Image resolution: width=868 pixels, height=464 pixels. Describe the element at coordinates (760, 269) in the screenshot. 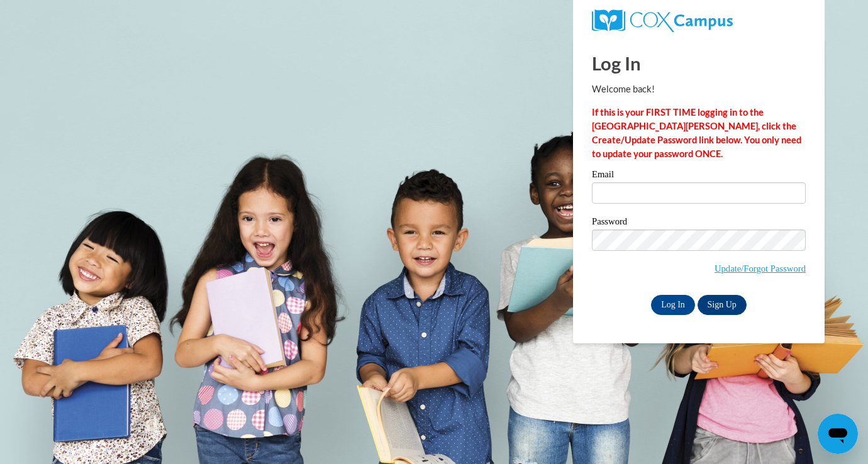

I see `a: Update/Forgot Password` at that location.